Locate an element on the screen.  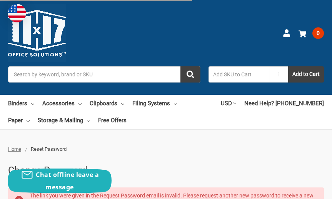
input: Search by keyword, brand or SKU is located at coordinates (104, 74).